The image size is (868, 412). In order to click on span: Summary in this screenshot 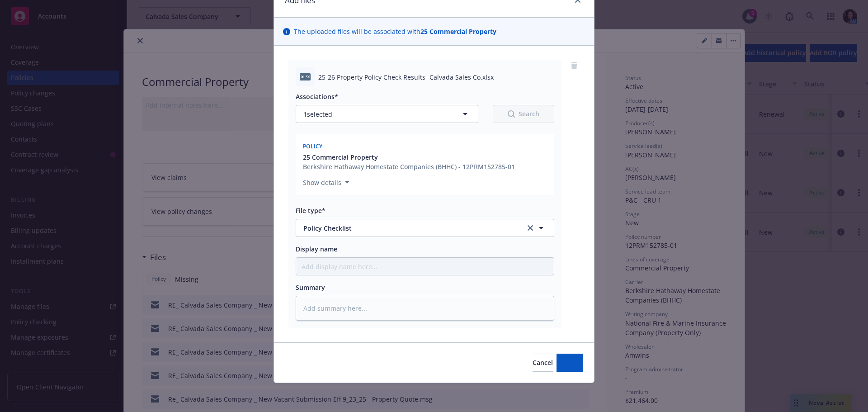, I will do `click(310, 287)`.